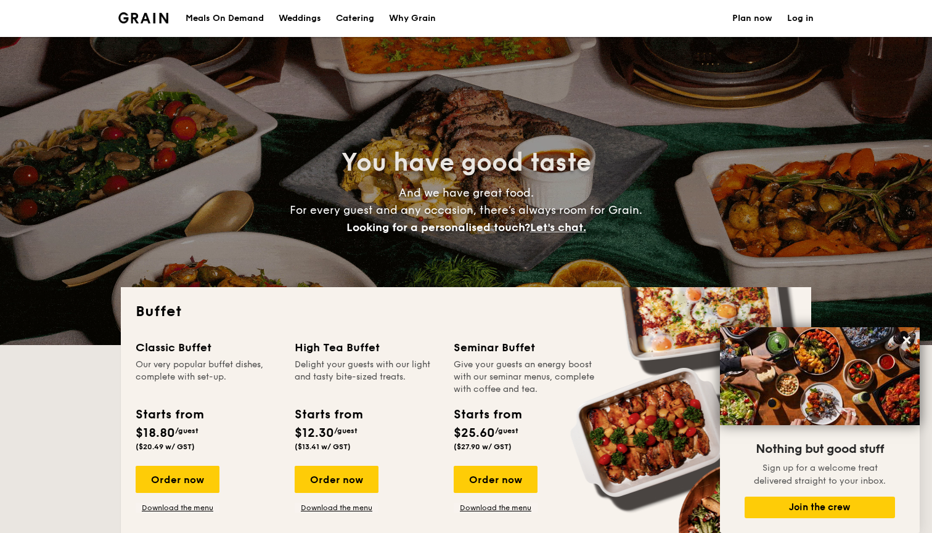  I want to click on span: And we have great food. For every guest and any occasion, there’s always room for Grain., so click(466, 210).